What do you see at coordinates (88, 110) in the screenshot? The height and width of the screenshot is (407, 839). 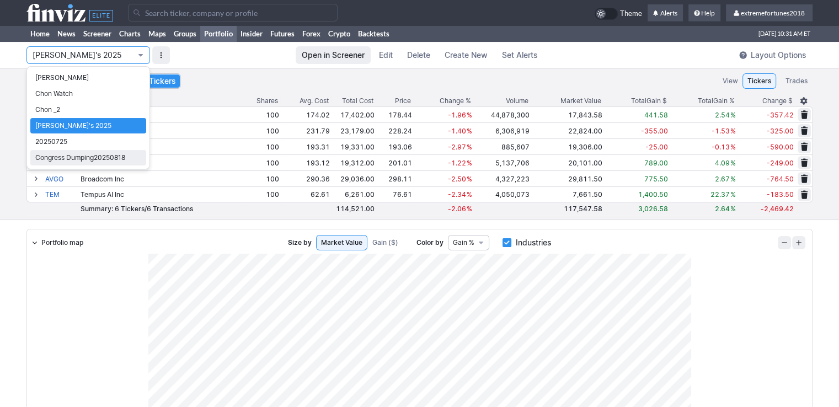 I see `span: Chon _2` at bounding box center [88, 110].